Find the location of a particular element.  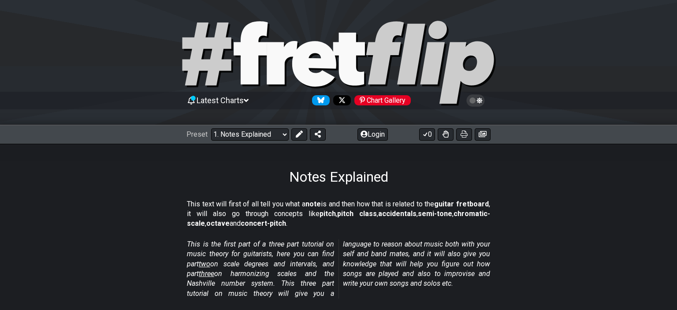

a: #fretflip at Pinterest is located at coordinates (381, 100).